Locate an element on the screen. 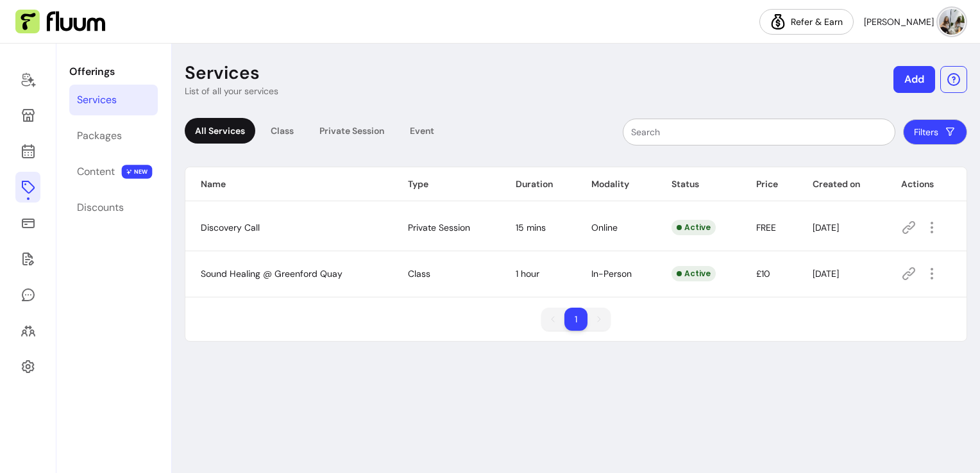  div: Packages is located at coordinates (99, 136).